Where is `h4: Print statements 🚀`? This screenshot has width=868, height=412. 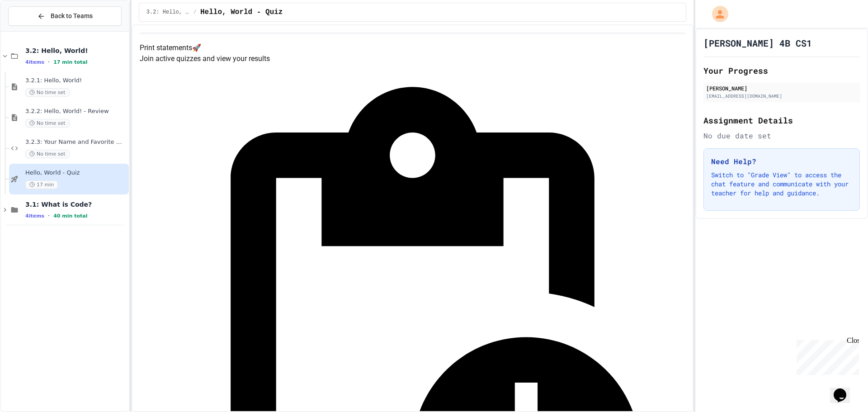
h4: Print statements 🚀 is located at coordinates (412, 48).